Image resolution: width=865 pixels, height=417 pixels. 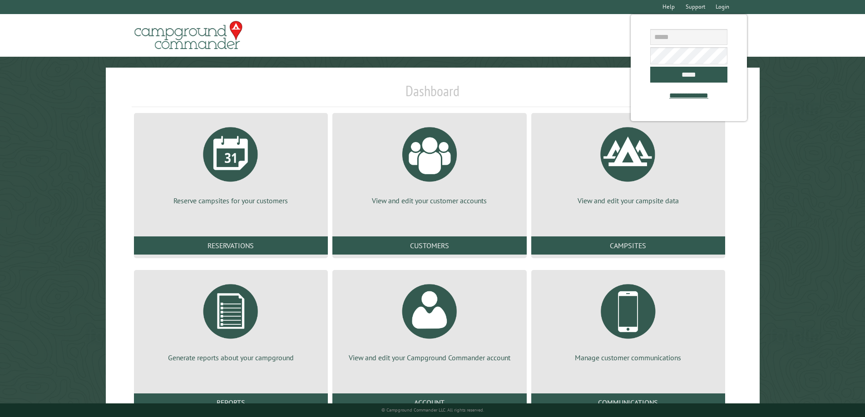 I want to click on a: Generate reports about your campground, so click(x=231, y=320).